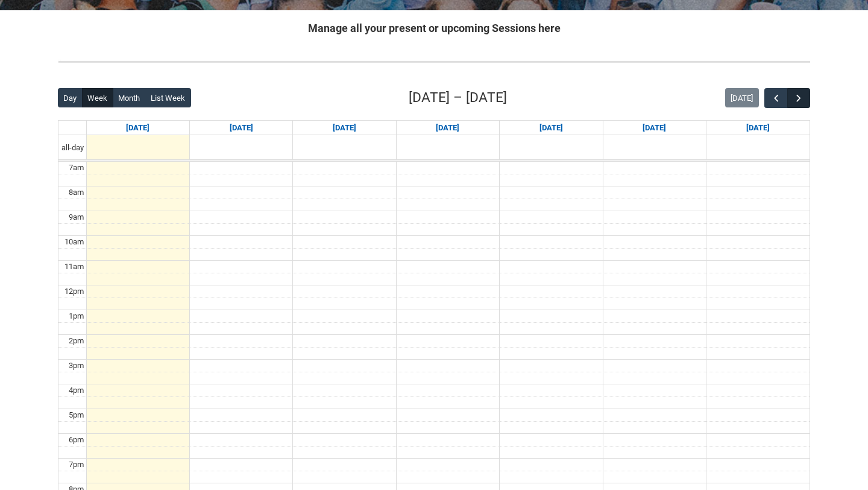 The width and height of the screenshot is (868, 490). What do you see at coordinates (76, 464) in the screenshot?
I see `div: 7pm` at bounding box center [76, 464].